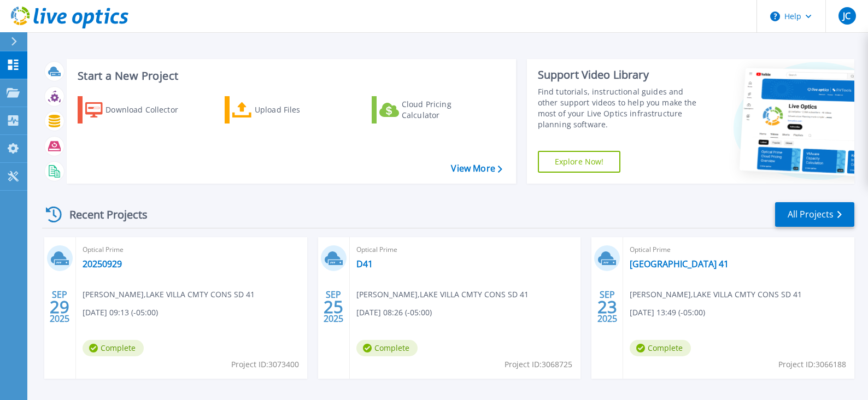 This screenshot has height=400, width=868. Describe the element at coordinates (538, 365) in the screenshot. I see `span: Project ID: 3068725` at that location.